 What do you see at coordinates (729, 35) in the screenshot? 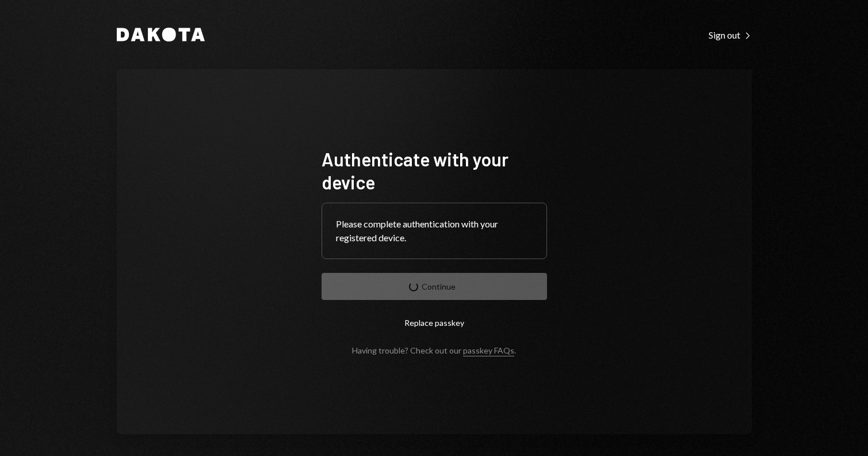
I see `div: Sign out` at bounding box center [729, 35].